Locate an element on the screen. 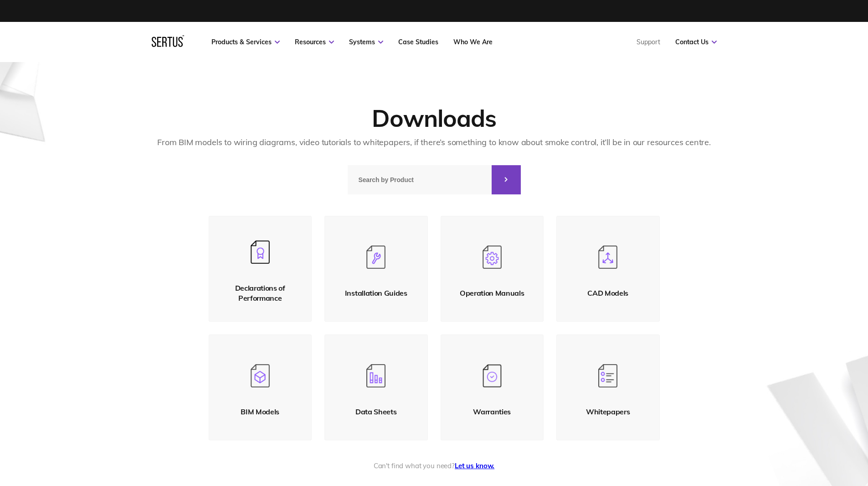  a: Products & Services is located at coordinates (246, 42).